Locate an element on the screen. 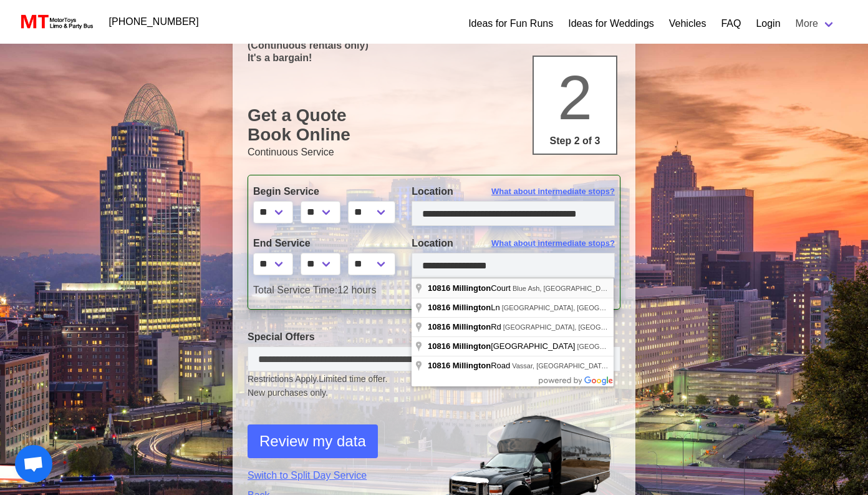 The height and width of the screenshot is (495, 868). span: Limited time offer. is located at coordinates (353, 378).